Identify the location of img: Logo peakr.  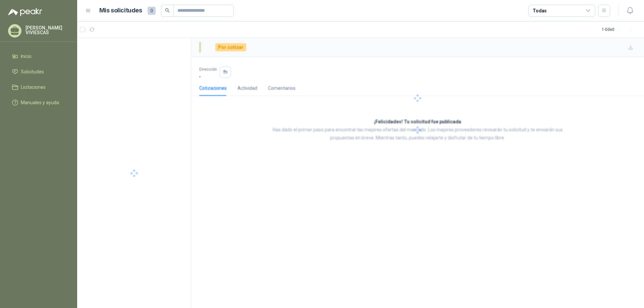
(25, 12).